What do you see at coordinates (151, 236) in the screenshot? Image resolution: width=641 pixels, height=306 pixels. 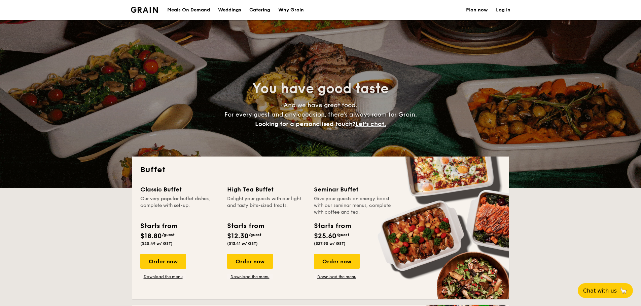 I see `span: $18.80` at bounding box center [151, 236].